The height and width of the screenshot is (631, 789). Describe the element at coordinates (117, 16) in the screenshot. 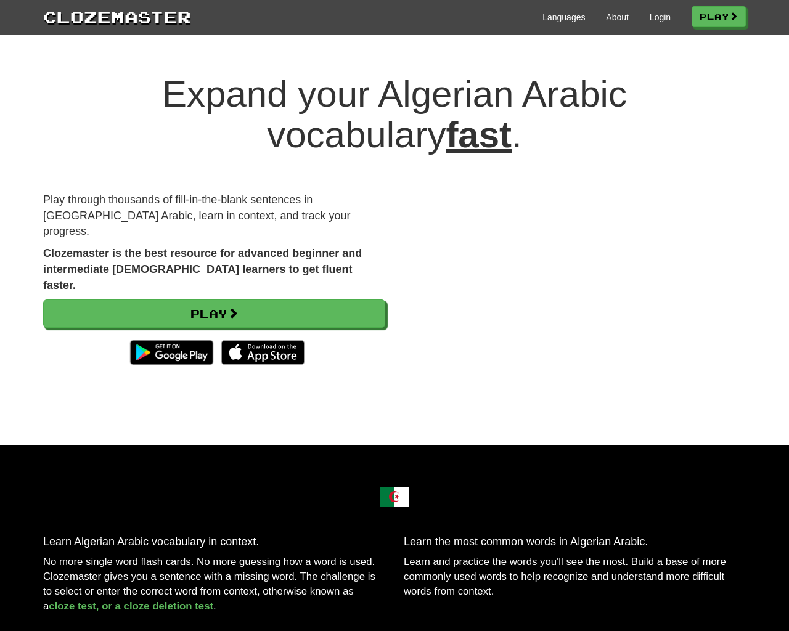

I see `a: Clozemaster` at that location.